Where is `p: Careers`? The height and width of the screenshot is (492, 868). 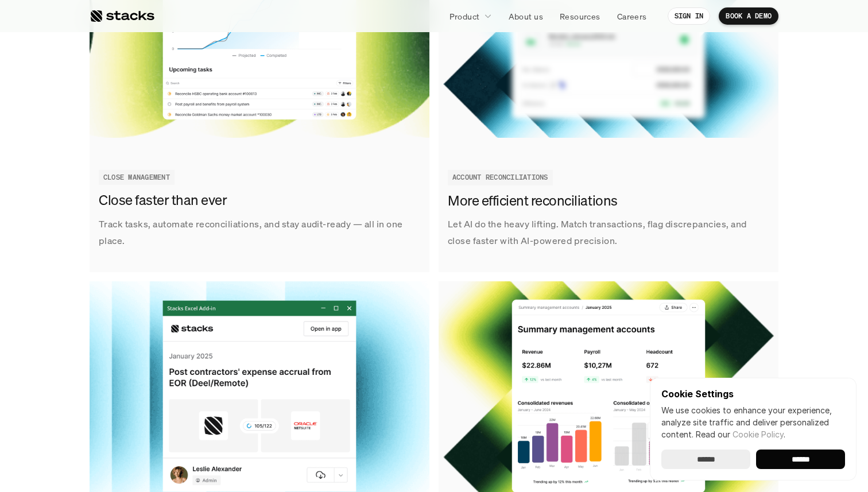 p: Careers is located at coordinates (632, 16).